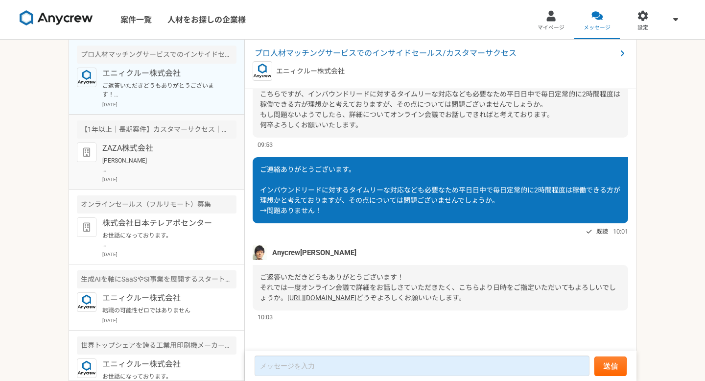 Image resolution: width=705 pixels, height=381 pixels. Describe the element at coordinates (611, 366) in the screenshot. I see `button: 送信` at that location.